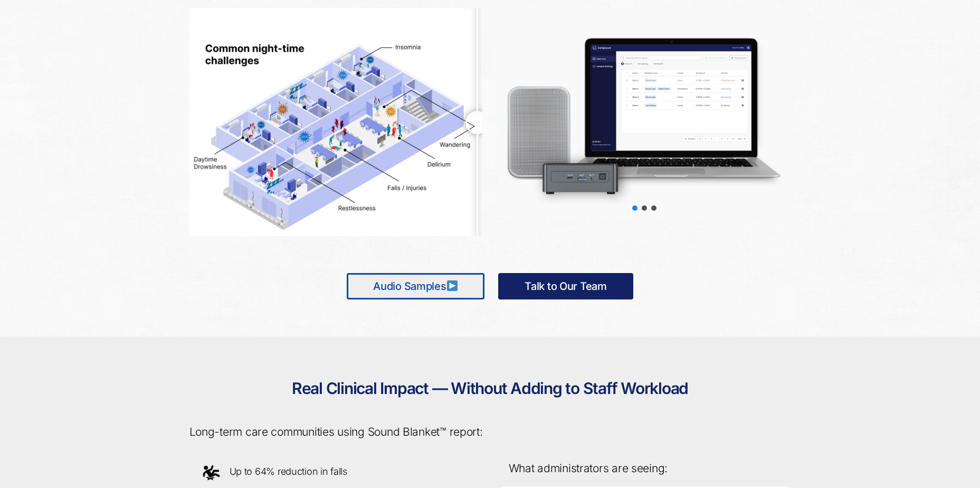 The image size is (980, 488). What do you see at coordinates (336, 472) in the screenshot?
I see `p: Up to 64% reduction in falls` at bounding box center [336, 472].